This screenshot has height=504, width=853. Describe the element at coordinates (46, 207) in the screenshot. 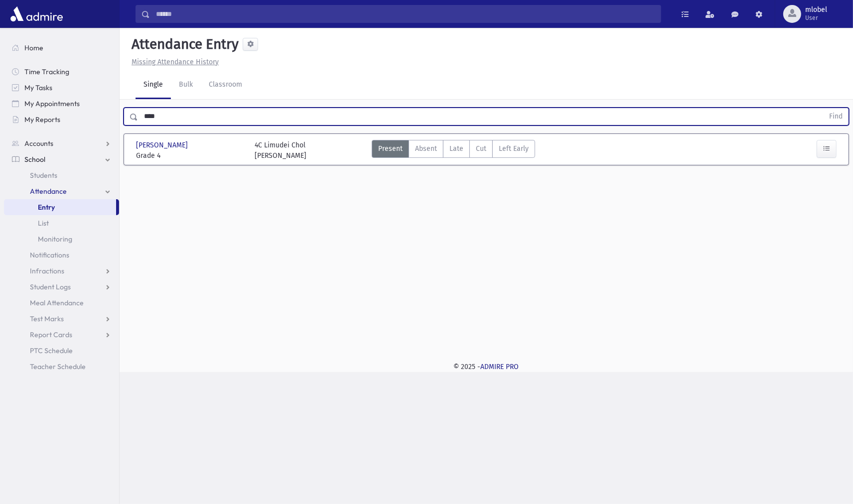

I see `span: Entry` at that location.